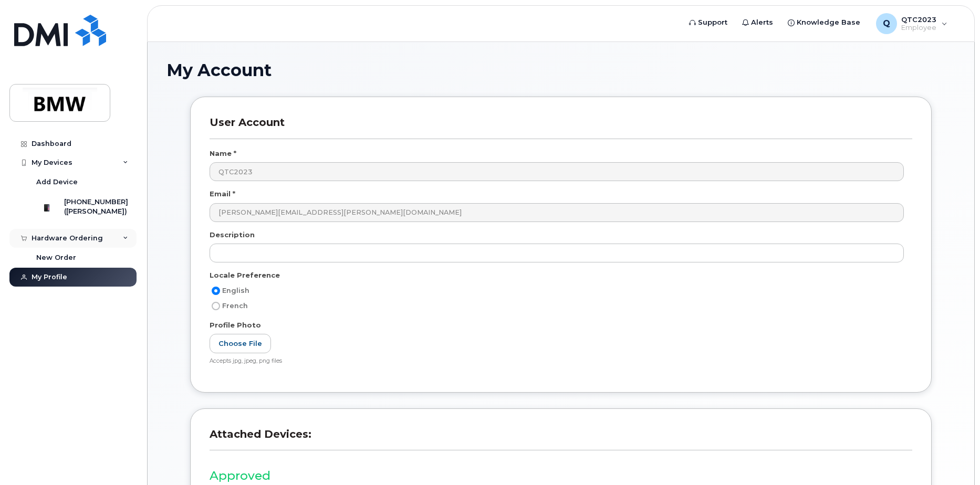  I want to click on span: English, so click(236, 290).